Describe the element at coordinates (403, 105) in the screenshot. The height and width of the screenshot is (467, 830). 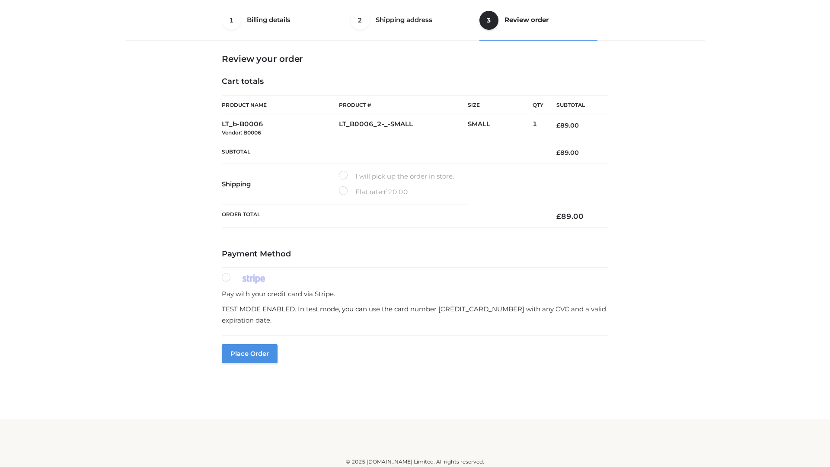
I see `th: Product #` at that location.